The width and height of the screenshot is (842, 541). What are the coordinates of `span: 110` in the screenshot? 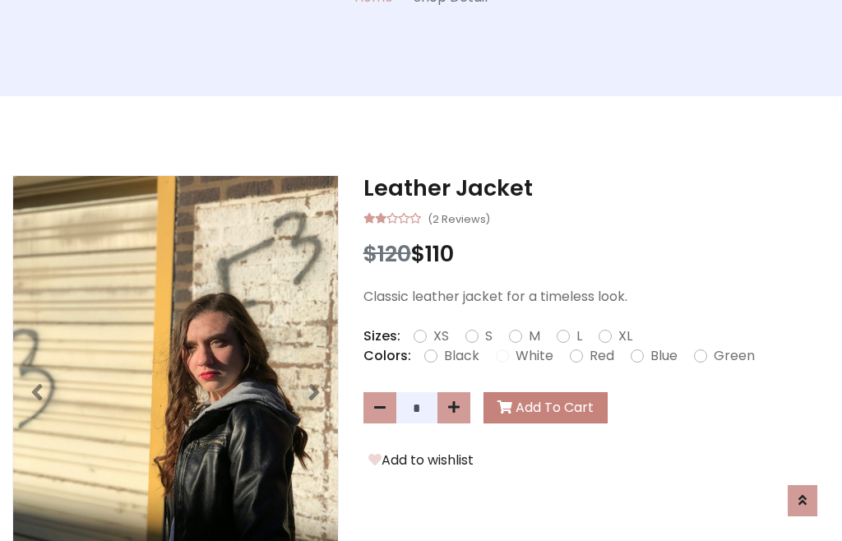 It's located at (439, 253).